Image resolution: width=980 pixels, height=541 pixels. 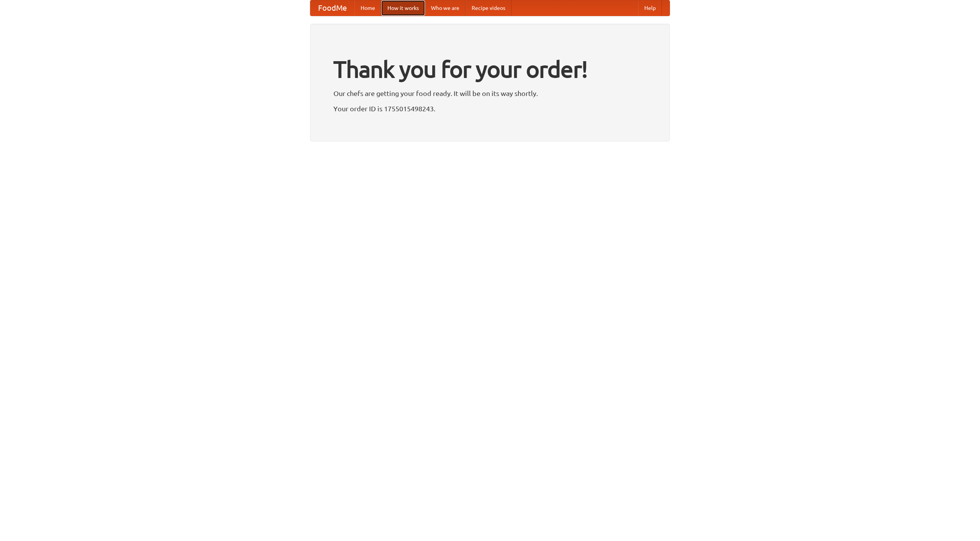 I want to click on a: Who we are, so click(x=445, y=8).